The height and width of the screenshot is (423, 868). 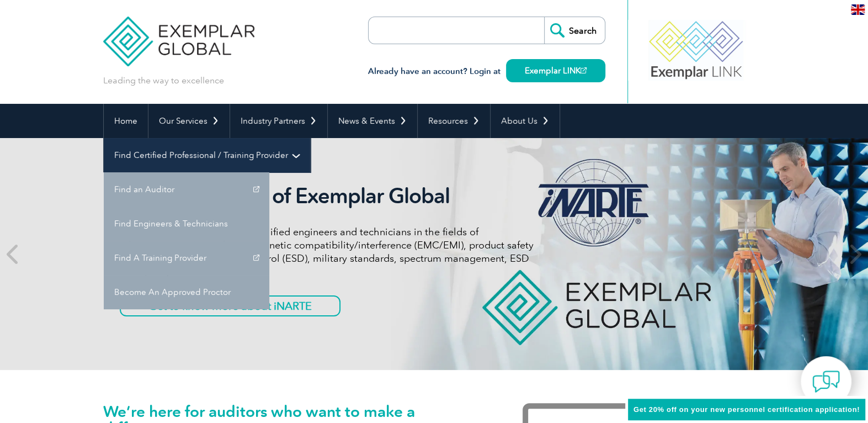 What do you see at coordinates (555, 71) in the screenshot?
I see `a: Exemplar LINK` at bounding box center [555, 71].